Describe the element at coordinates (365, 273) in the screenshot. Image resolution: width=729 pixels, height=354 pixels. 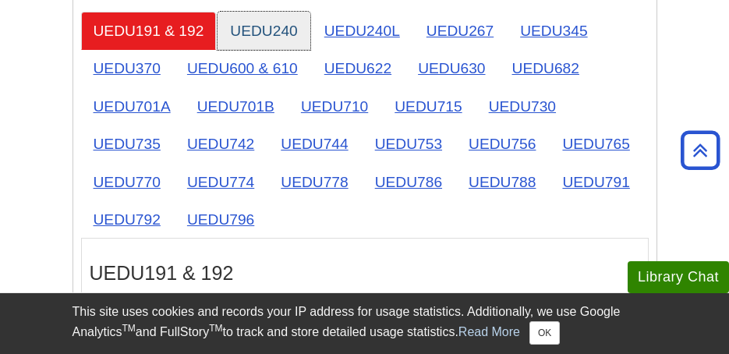
I see `h3: UEDU191 & 192` at that location.